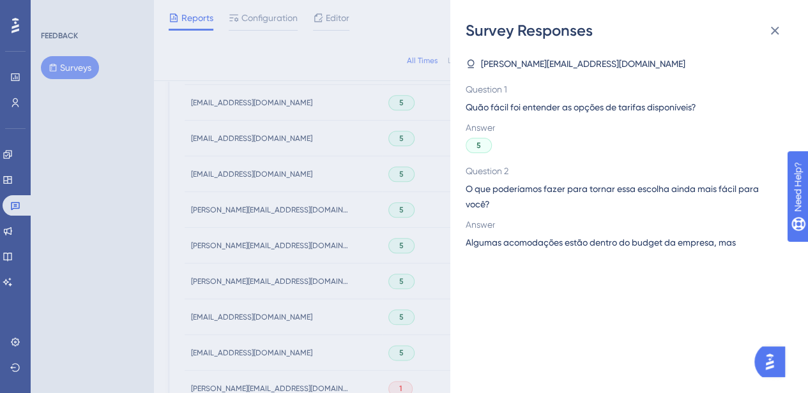  I want to click on span: Algumas acomodações estão dentro do budget da empresa, mas, so click(600, 243).